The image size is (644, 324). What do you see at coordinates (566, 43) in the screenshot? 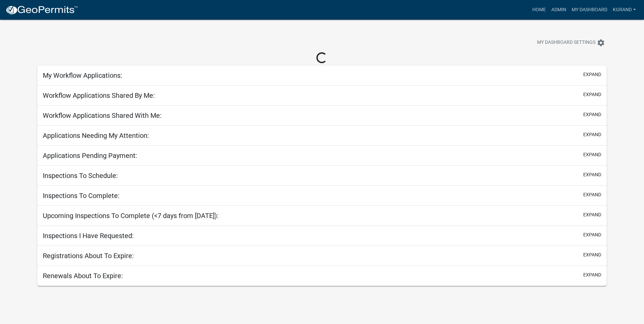
I see `span: My Dashboard Settings` at bounding box center [566, 43].